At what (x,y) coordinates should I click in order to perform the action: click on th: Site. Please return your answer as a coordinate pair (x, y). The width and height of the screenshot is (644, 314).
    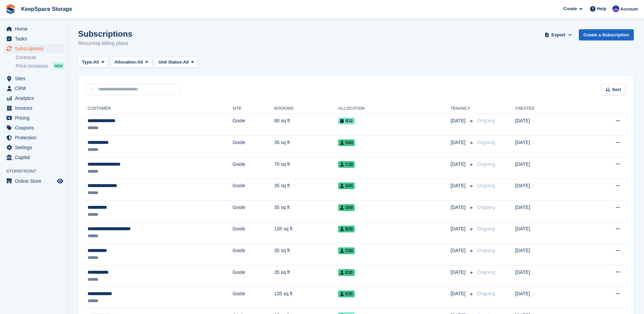
    Looking at the image, I should click on (253, 109).